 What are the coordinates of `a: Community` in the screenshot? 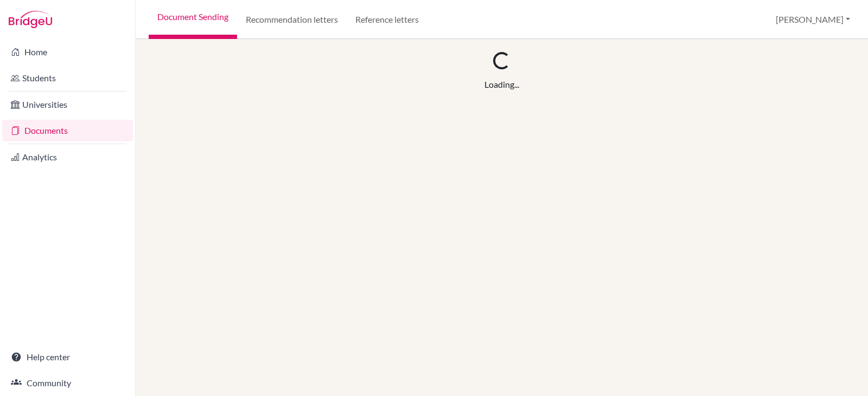 It's located at (67, 383).